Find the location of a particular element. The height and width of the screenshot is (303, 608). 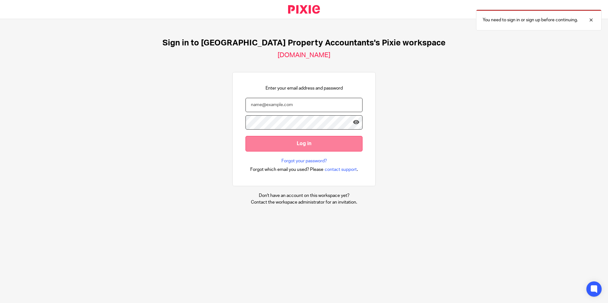

p: Don't have an account on this workspace yet? is located at coordinates (304, 196).